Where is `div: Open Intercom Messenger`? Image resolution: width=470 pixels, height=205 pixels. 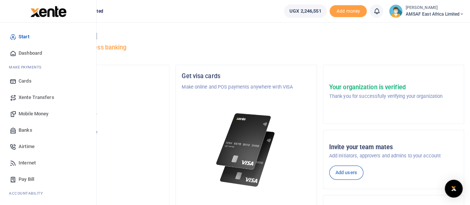 div: Open Intercom Messenger is located at coordinates (453, 188).